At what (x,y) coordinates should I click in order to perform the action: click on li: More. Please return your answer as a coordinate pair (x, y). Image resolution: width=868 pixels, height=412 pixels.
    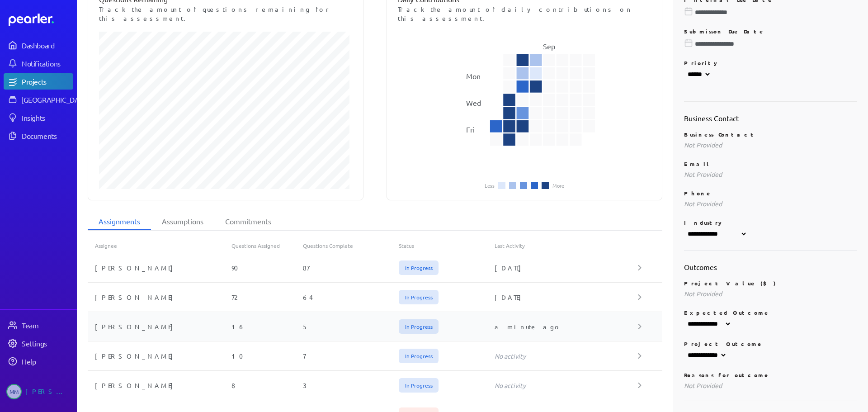
    Looking at the image, I should click on (558, 186).